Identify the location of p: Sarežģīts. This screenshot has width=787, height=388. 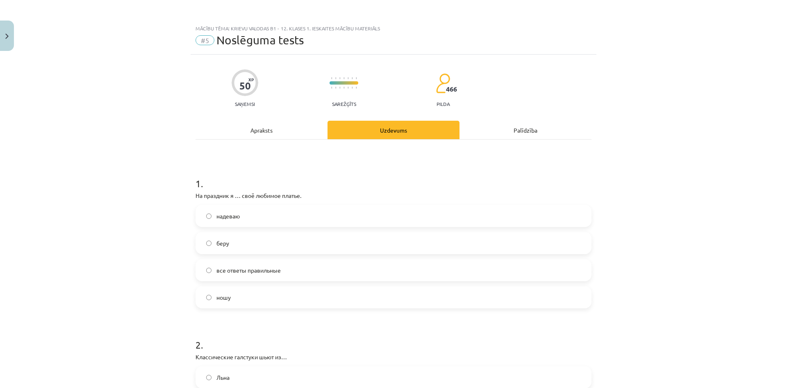
(344, 104).